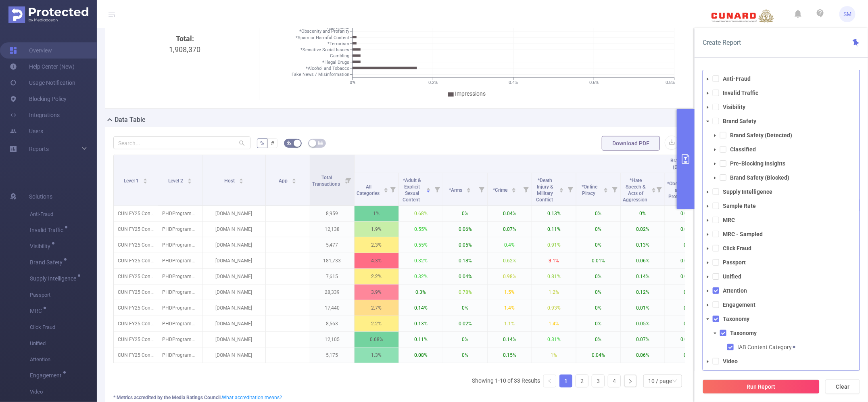 Image resolution: width=868 pixels, height=402 pixels. I want to click on tspan: *Obscenity and Profanity, so click(324, 31).